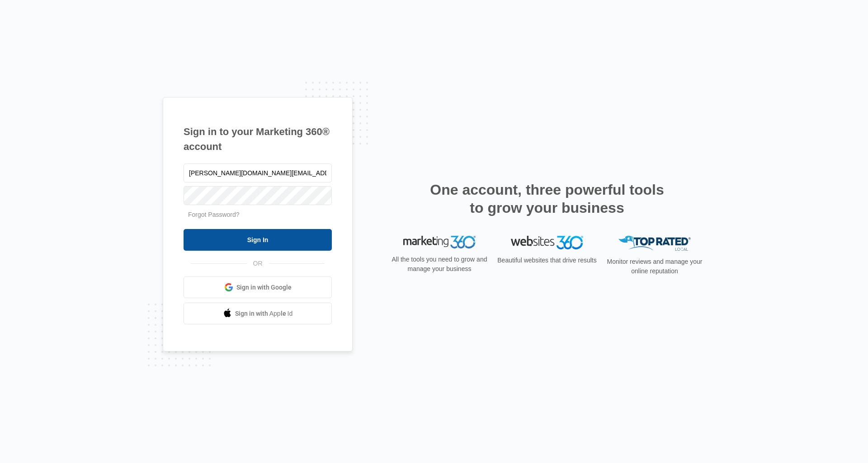 The width and height of the screenshot is (868, 463). I want to click on input: Sign In, so click(258, 239).